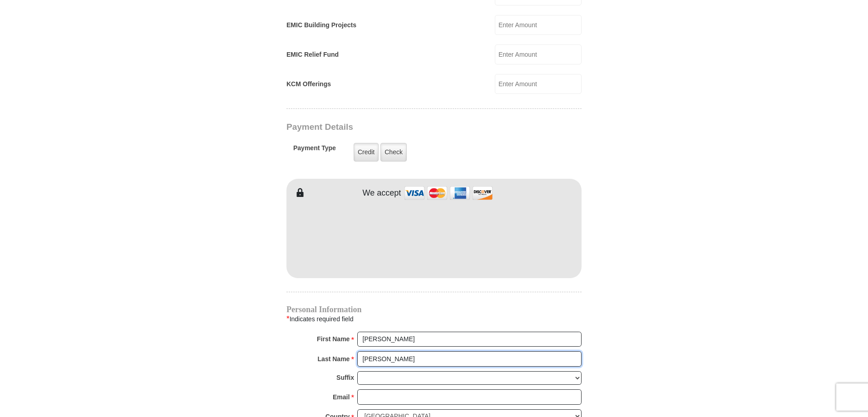 The width and height of the screenshot is (868, 417). I want to click on strong: First Name, so click(333, 338).